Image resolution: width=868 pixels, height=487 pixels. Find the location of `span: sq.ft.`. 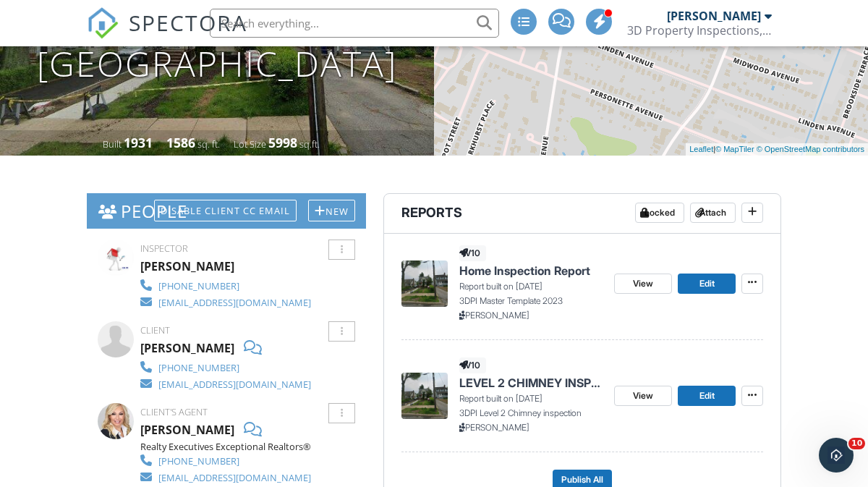

span: sq.ft. is located at coordinates (310, 144).